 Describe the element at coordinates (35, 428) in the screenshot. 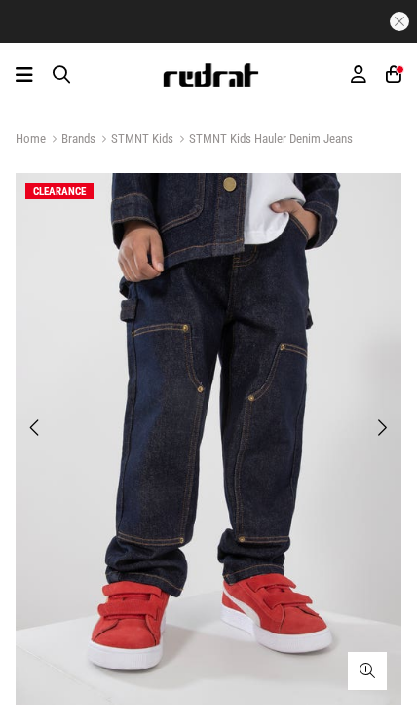

I see `button: Previous` at that location.